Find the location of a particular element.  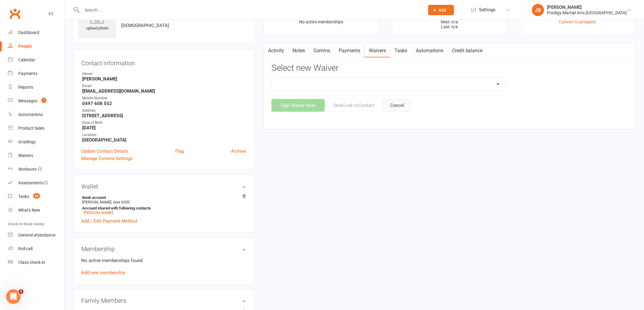

div: Assessments is located at coordinates (33, 183).